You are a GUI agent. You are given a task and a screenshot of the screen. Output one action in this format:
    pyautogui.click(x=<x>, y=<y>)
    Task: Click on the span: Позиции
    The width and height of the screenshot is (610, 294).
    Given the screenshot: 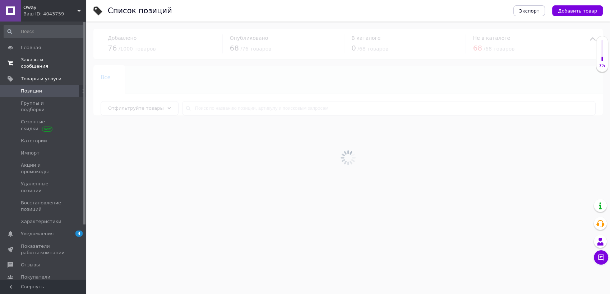 What is the action you would take?
    pyautogui.click(x=31, y=91)
    